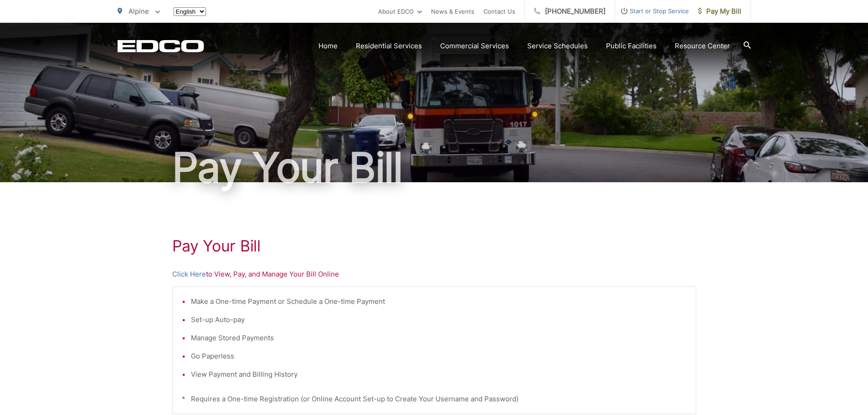 Image resolution: width=868 pixels, height=415 pixels. Describe the element at coordinates (702, 46) in the screenshot. I see `a: Resource Center` at that location.